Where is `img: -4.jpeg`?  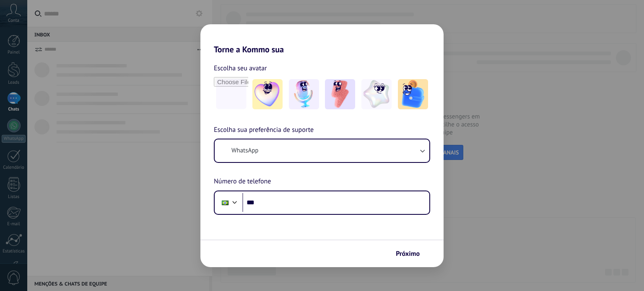
img: -4.jpeg is located at coordinates (377, 94).